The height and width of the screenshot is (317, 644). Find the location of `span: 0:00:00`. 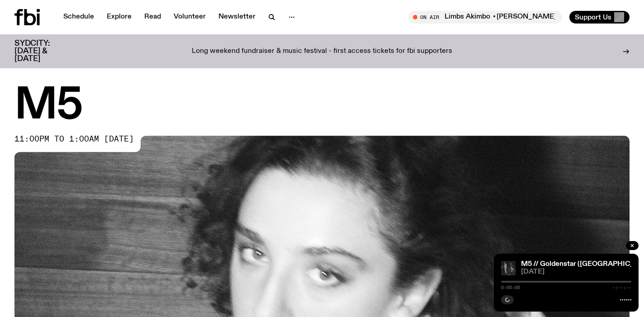

span: 0:00:00 is located at coordinates (511, 288).